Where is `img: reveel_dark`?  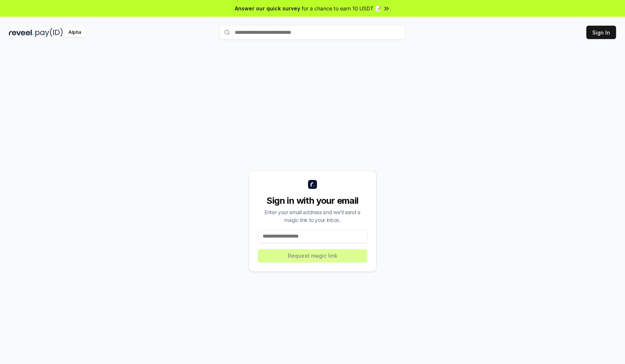 img: reveel_dark is located at coordinates (21, 32).